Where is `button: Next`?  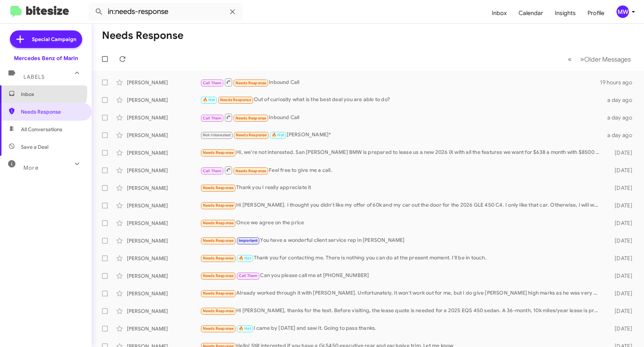 button: Next is located at coordinates (606, 59).